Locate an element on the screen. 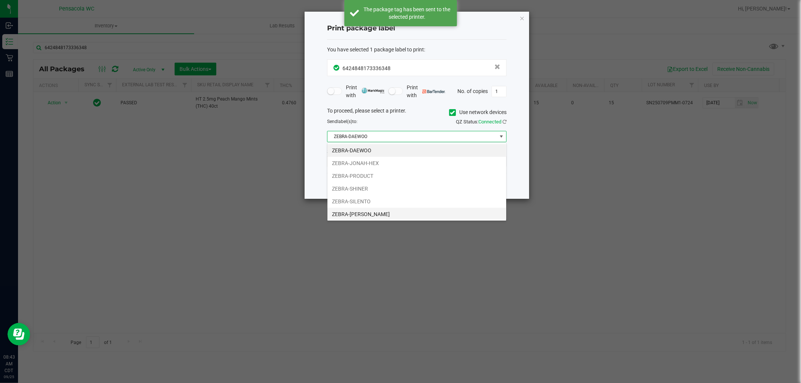  span: No. of copies is located at coordinates (472, 91).